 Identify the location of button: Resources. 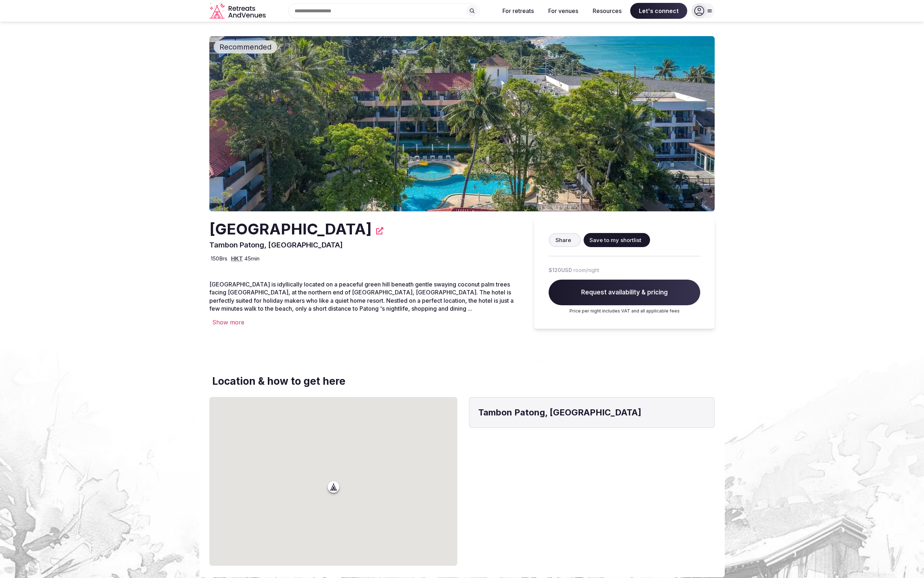
(607, 11).